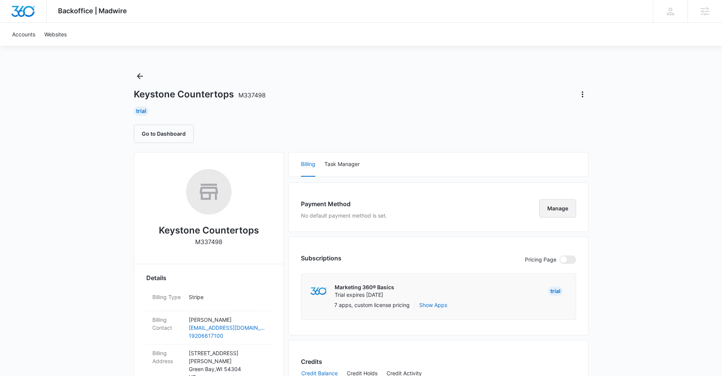 This screenshot has width=722, height=376. What do you see at coordinates (321, 258) in the screenshot?
I see `h3: Subscriptions` at bounding box center [321, 258].